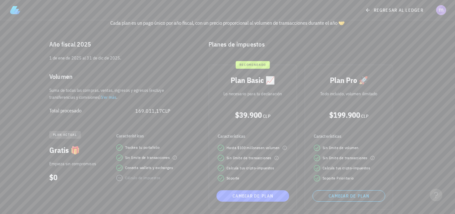 The height and width of the screenshot is (214, 455). I want to click on div: Año fiscal 2025, so click(114, 44).